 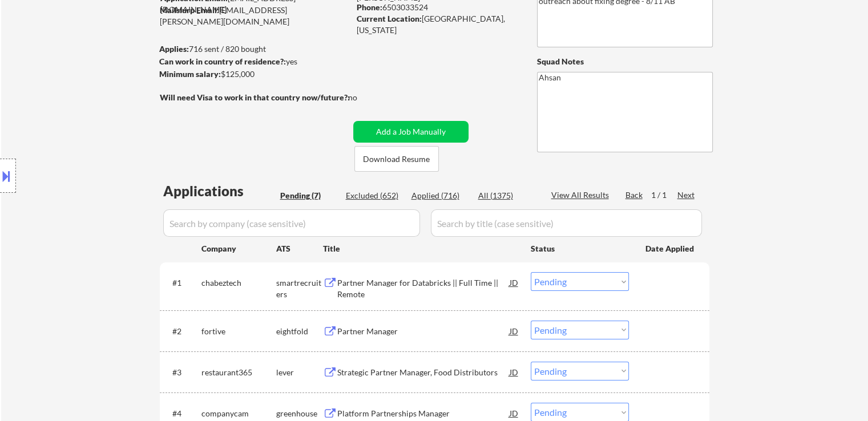 I want to click on div: fortive, so click(x=239, y=331).